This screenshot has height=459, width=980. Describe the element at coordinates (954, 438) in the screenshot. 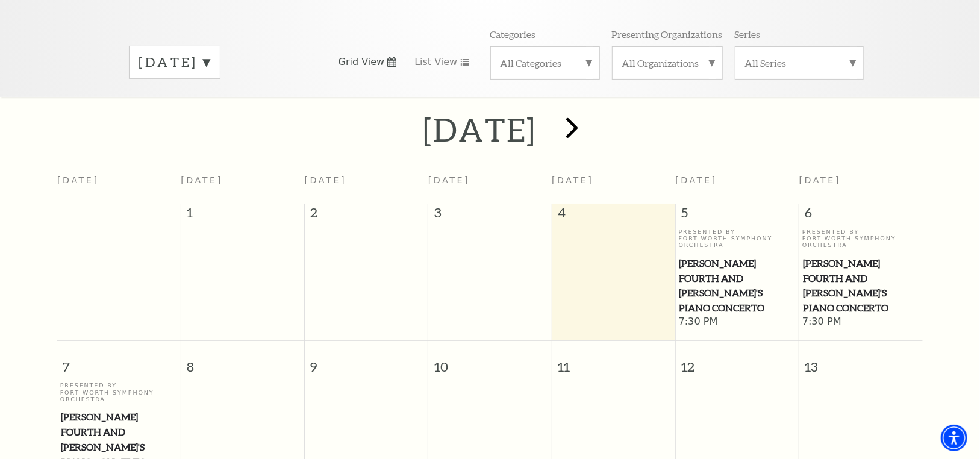

I see `div: Accessibility Menu` at that location.